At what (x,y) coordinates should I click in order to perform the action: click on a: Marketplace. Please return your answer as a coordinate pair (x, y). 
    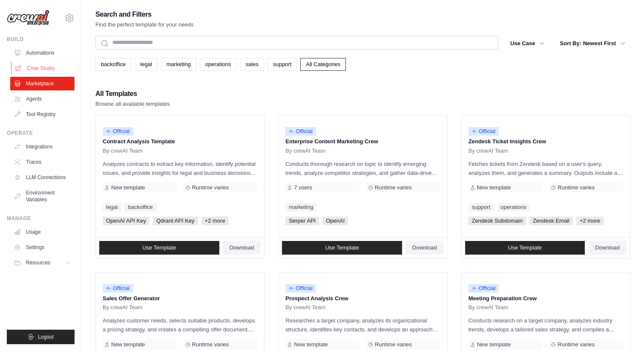
    Looking at the image, I should click on (42, 83).